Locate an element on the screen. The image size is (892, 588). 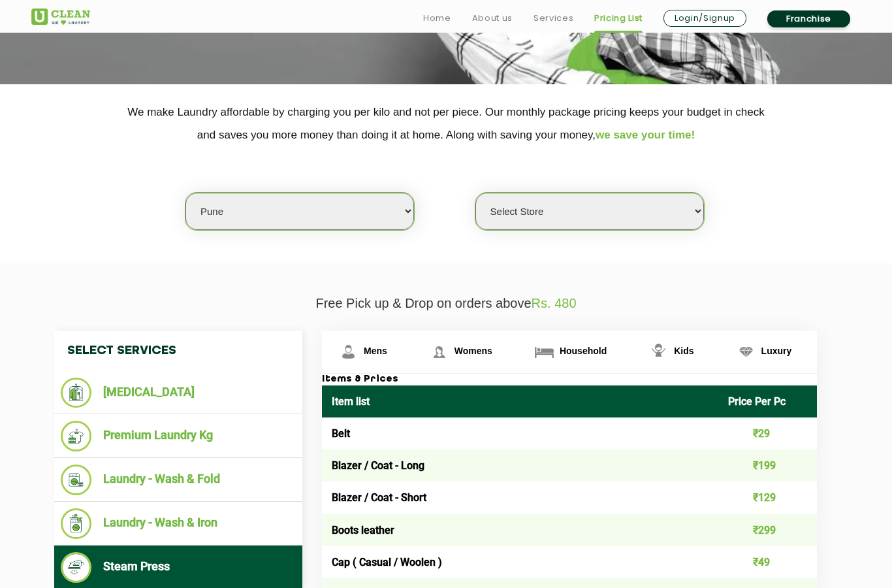
p: We make Laundry affordable by charging you per kilo and not per piece. Our monthly package pricin... is located at coordinates (446, 123).